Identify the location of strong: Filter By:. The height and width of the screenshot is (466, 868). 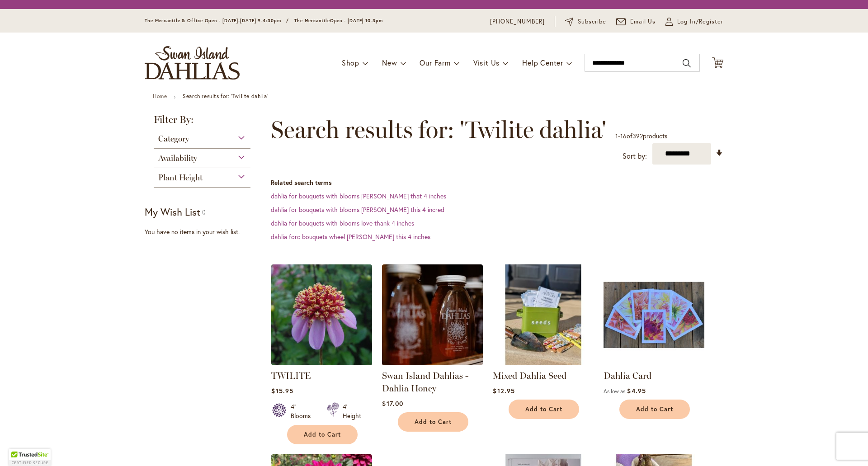
(202, 122).